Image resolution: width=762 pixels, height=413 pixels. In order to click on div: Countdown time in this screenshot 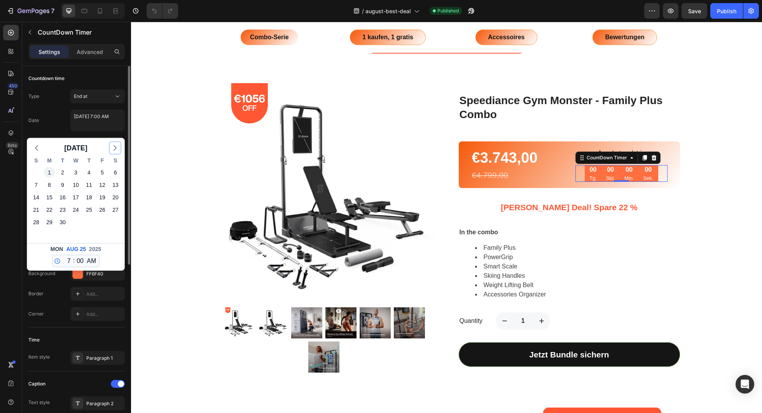, I will do `click(46, 79)`.